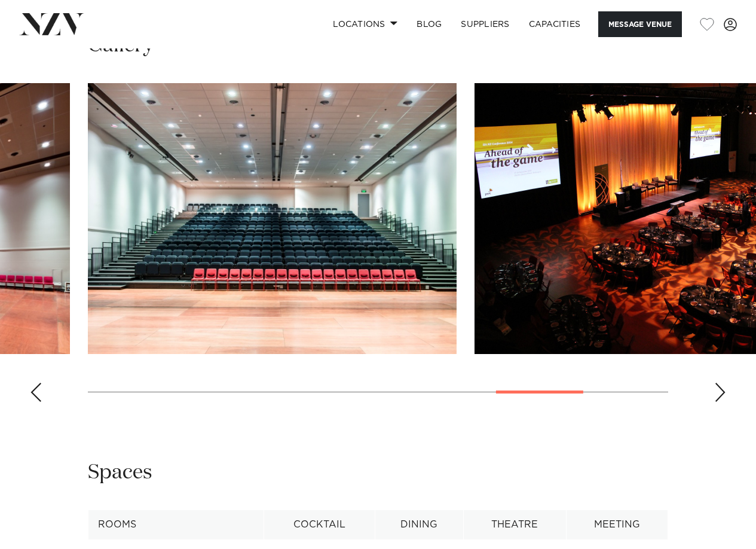 This screenshot has width=756, height=549. Describe the element at coordinates (485, 24) in the screenshot. I see `a: SUPPLIERS` at that location.